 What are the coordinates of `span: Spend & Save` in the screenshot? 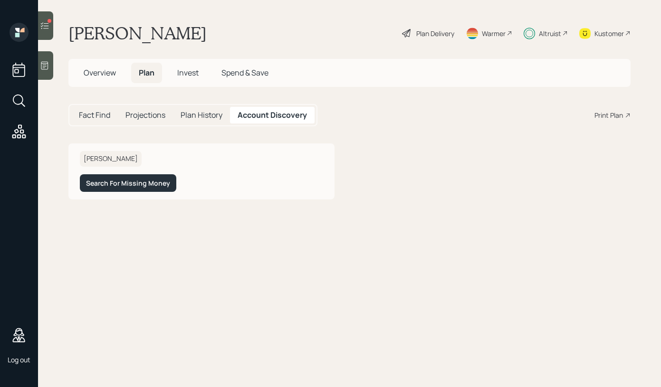 It's located at (245, 73).